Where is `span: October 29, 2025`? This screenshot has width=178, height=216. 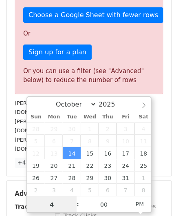
span: October 29, 2025 is located at coordinates (90, 177).